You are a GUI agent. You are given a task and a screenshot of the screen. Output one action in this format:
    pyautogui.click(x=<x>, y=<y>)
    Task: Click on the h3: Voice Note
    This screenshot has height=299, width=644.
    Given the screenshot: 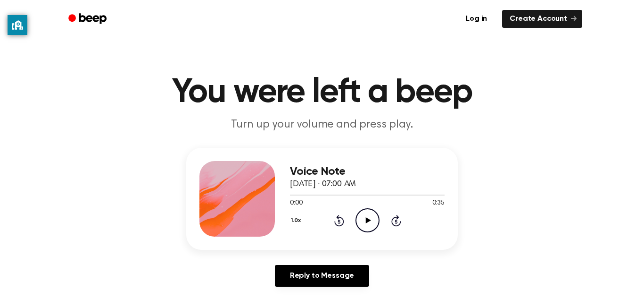 What is the action you would take?
    pyautogui.click(x=367, y=171)
    